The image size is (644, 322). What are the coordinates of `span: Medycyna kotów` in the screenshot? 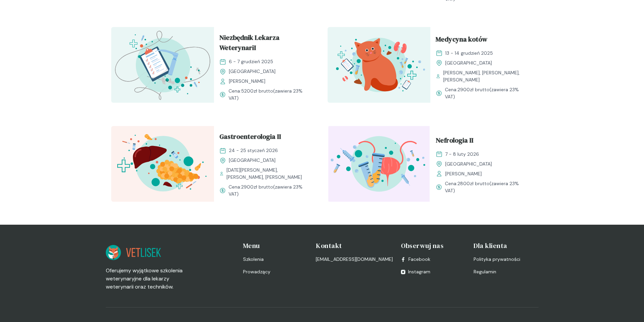 It's located at (461, 41).